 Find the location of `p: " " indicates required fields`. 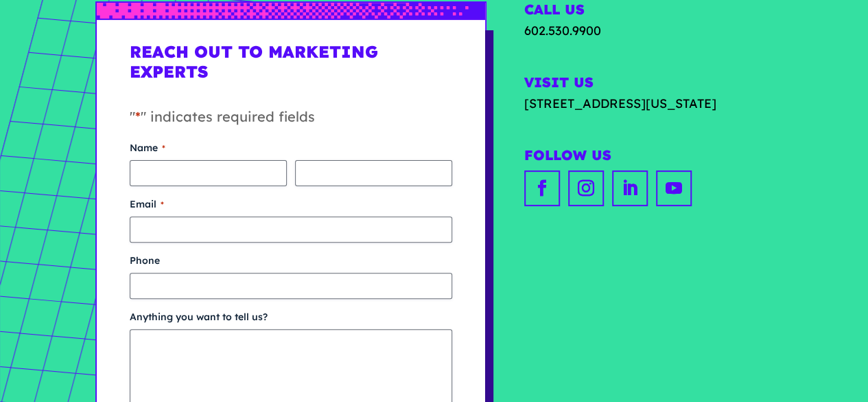

p: " " indicates required fields is located at coordinates (291, 124).